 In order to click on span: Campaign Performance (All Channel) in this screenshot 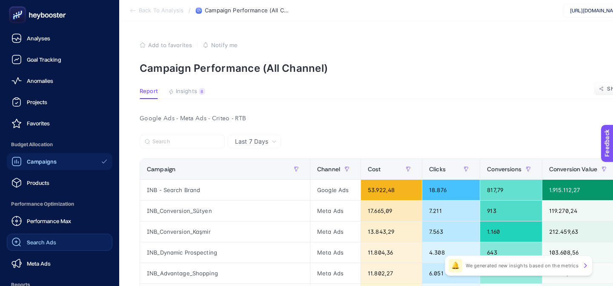, I will do `click(247, 11)`.